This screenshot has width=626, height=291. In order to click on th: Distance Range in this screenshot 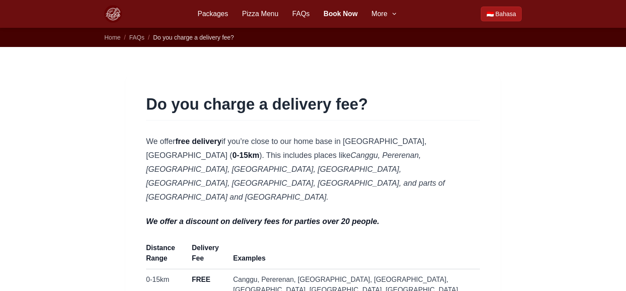, I will do `click(166, 256)`.